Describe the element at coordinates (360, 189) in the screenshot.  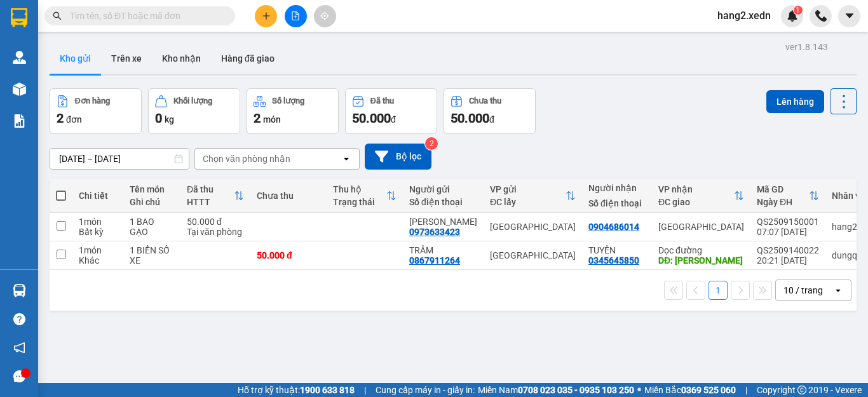
I see `div: Thu hộ` at that location.